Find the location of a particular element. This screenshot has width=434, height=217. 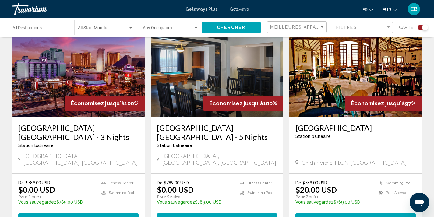

a: Getaways Plus is located at coordinates (201, 9).